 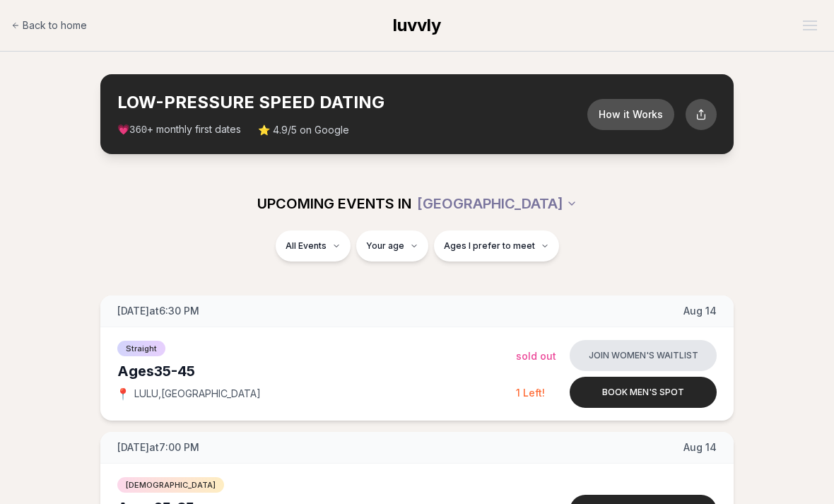 I want to click on a: luvvly, so click(x=417, y=26).